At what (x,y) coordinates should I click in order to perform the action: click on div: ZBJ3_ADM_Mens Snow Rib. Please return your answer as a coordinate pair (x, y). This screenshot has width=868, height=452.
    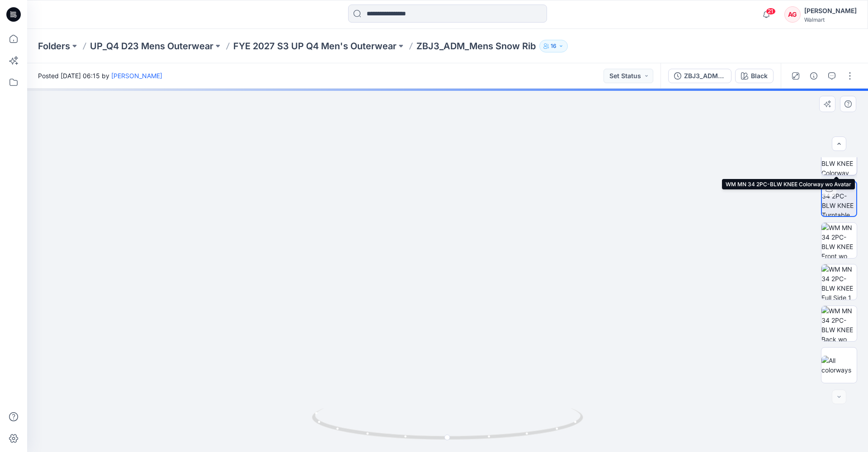
    Looking at the image, I should click on (704, 76).